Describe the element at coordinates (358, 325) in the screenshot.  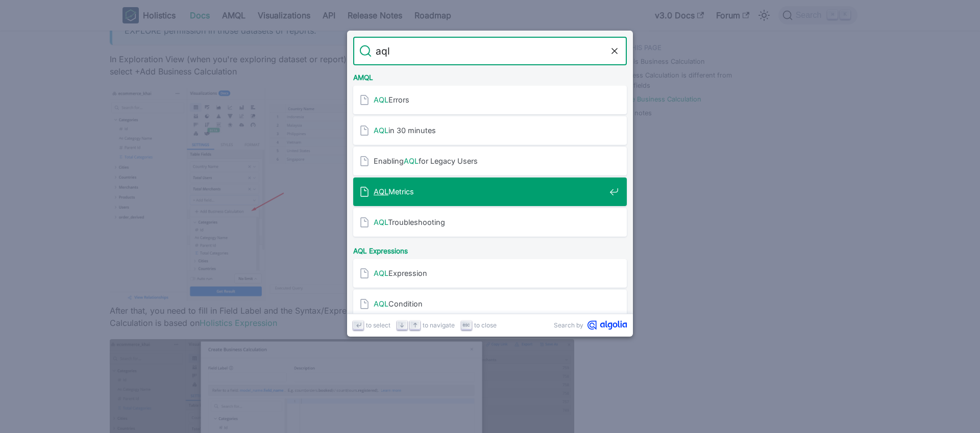
I see `svg: Enter key` at that location.